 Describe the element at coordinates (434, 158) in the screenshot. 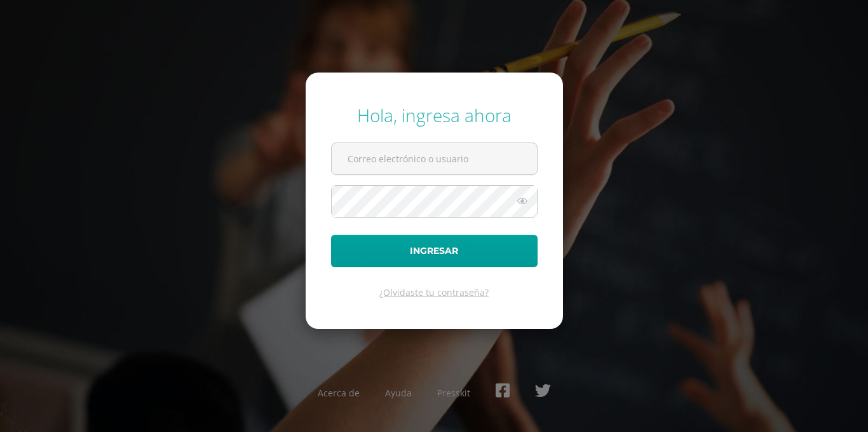

I see `input: Correo electrónico o usuario` at that location.